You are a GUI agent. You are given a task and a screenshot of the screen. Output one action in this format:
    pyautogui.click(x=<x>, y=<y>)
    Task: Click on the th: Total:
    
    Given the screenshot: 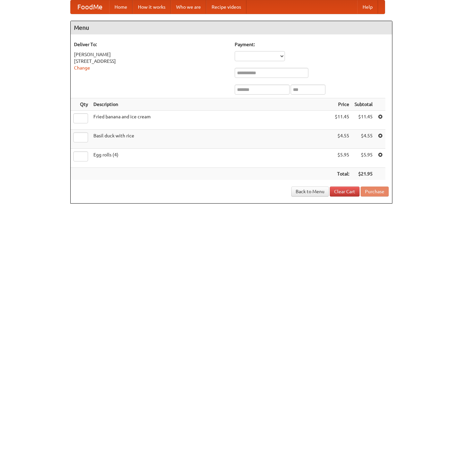 What is the action you would take?
    pyautogui.click(x=342, y=174)
    